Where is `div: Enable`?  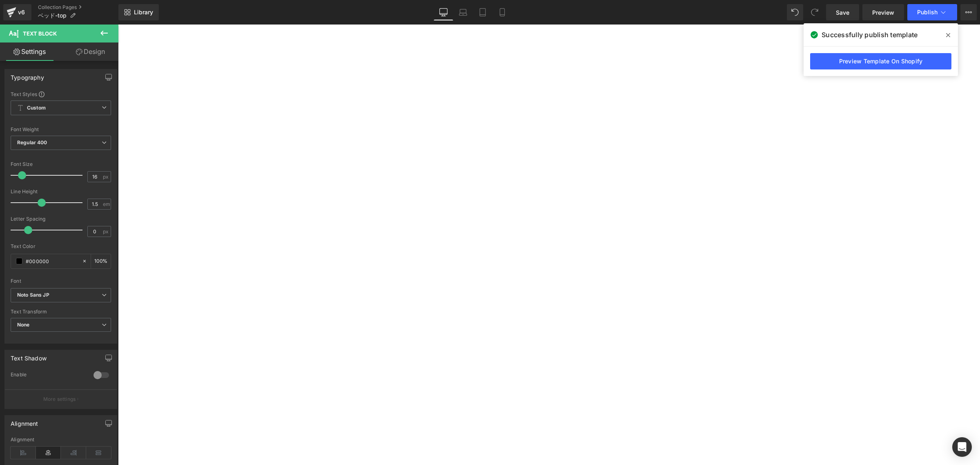
div: Enable is located at coordinates (48, 376).